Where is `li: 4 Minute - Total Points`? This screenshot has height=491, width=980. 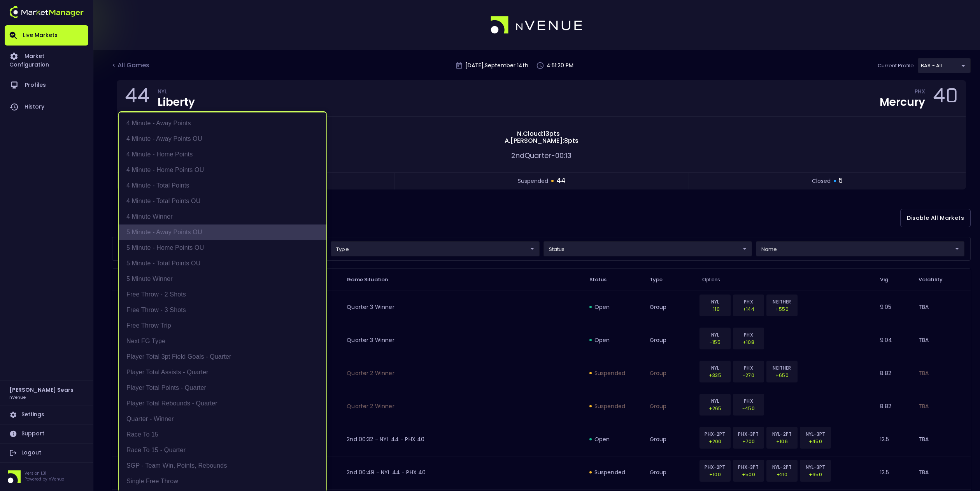
li: 4 Minute - Total Points is located at coordinates (223, 186).